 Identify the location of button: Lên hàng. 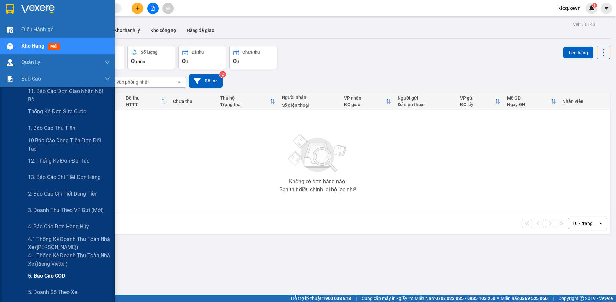
(578, 53).